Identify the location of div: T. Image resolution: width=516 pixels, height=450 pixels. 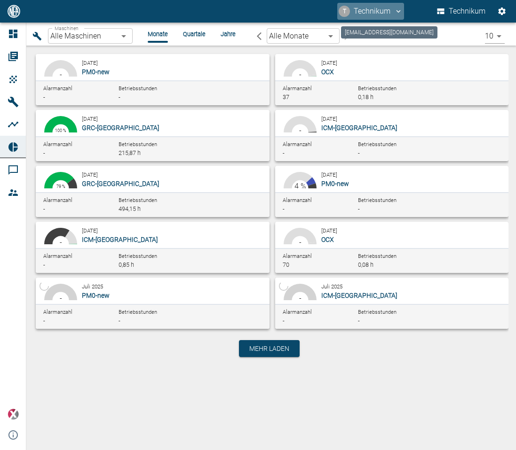
(344, 11).